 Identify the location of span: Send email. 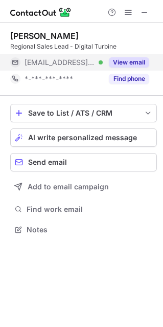
(48, 162).